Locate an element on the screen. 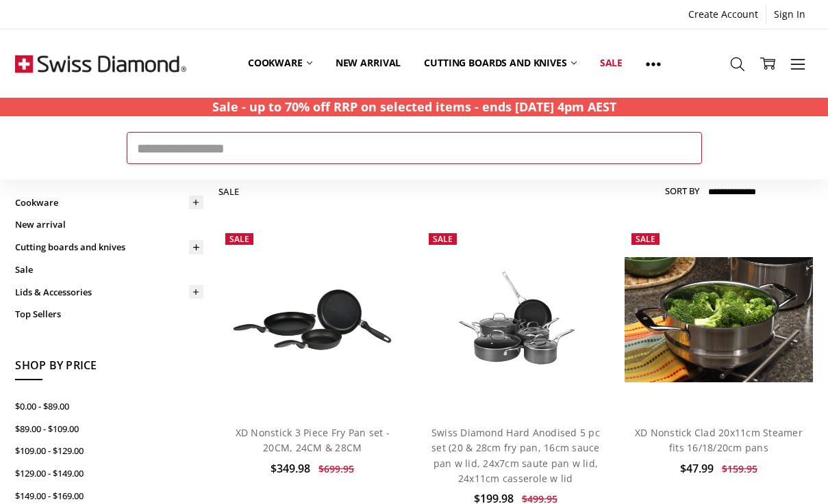 This screenshot has width=828, height=504. a: Top Sellers is located at coordinates (109, 314).